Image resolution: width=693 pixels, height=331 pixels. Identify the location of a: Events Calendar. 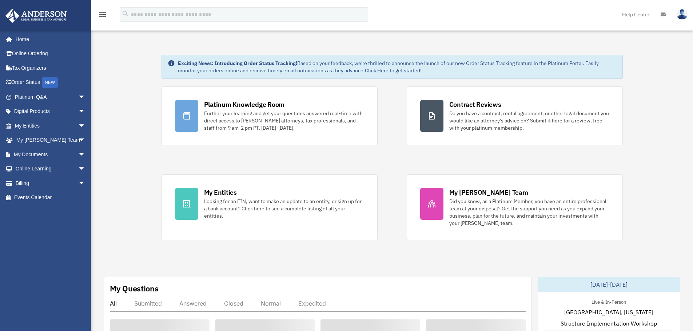
(51, 198).